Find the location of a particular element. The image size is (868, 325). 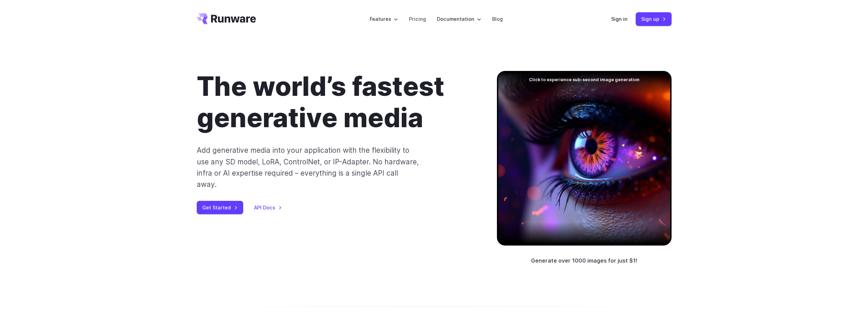

p: Add generative media into your application with the flexibility to use any SD model, LoRA, Contro... is located at coordinates (308, 167).